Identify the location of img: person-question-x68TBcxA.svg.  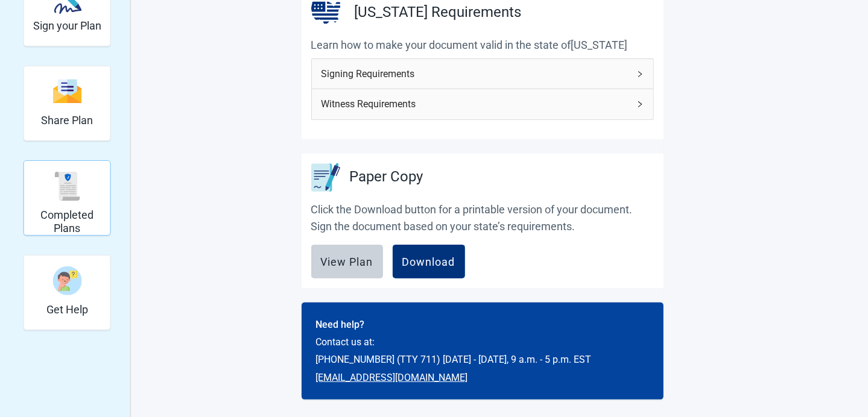
(67, 281).